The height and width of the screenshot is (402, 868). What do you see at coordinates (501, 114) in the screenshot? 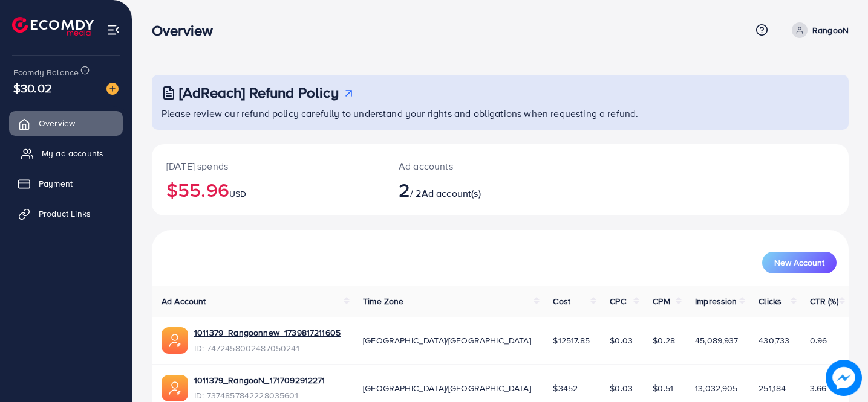
I see `p: Please review our refund policy carefully to understand your rights and obligations when requesti...` at bounding box center [501, 114].